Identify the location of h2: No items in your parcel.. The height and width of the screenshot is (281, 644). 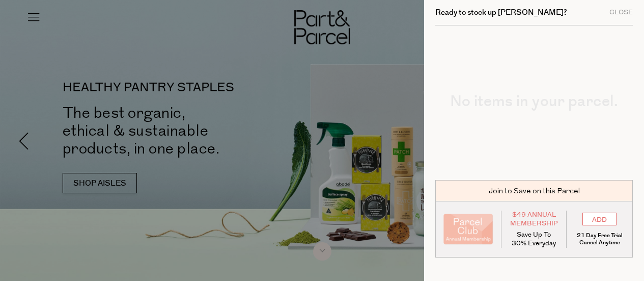
(534, 102).